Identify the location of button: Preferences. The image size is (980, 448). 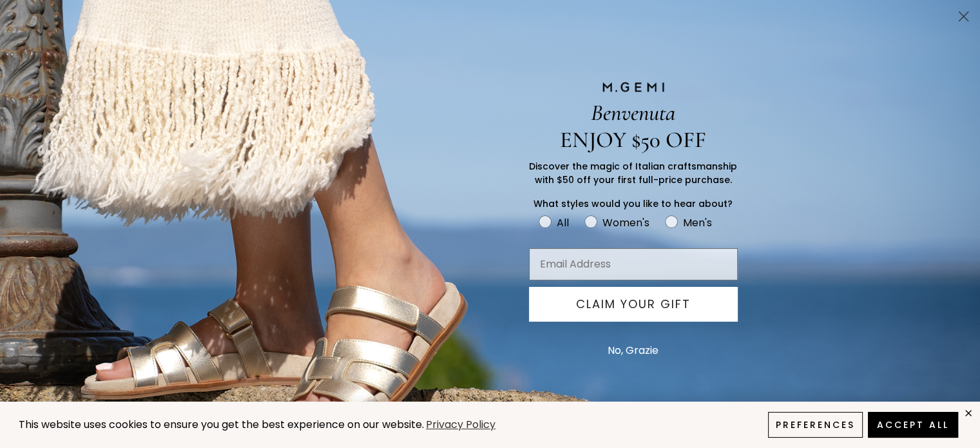
(815, 425).